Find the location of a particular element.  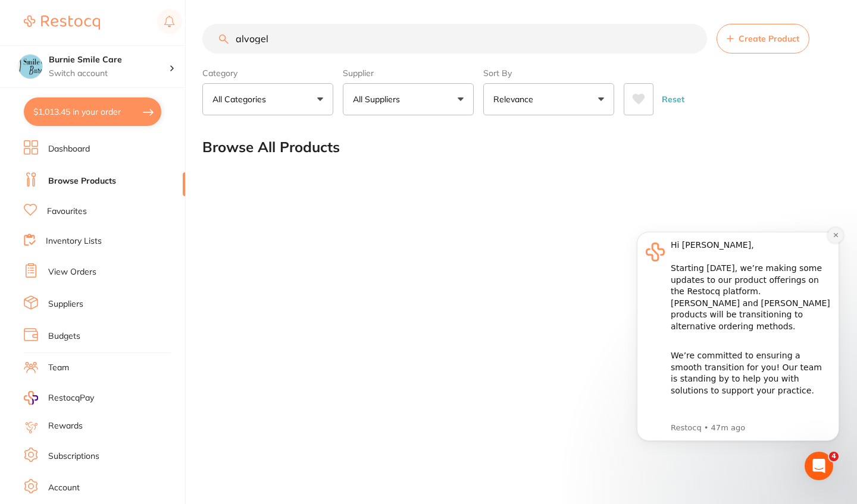

button: Create Product is located at coordinates (763, 39).